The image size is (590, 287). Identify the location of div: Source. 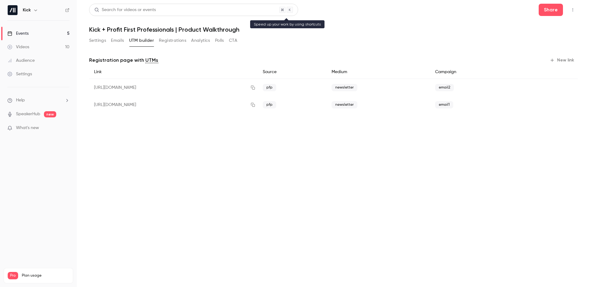
(292, 72).